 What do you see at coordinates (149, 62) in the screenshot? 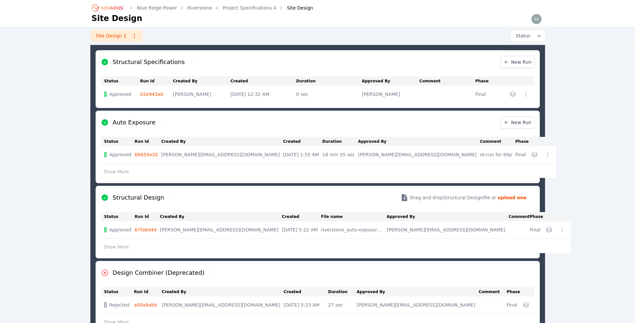
I see `h2: Structural Specifications` at bounding box center [149, 62].